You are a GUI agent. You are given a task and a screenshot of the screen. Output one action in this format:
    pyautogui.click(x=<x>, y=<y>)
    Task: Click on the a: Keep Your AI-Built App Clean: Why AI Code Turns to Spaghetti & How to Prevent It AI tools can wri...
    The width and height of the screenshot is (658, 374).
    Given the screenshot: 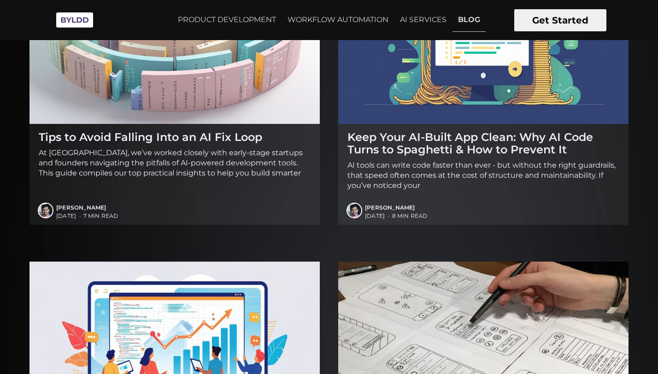 What is the action you would take?
    pyautogui.click(x=483, y=161)
    